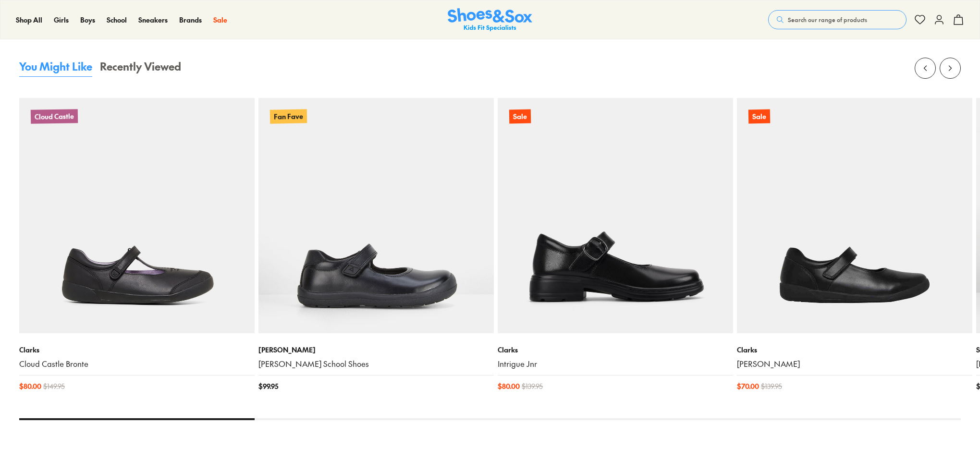 This screenshot has width=980, height=472. Describe the element at coordinates (140, 68) in the screenshot. I see `button: Recently Viewed` at that location.